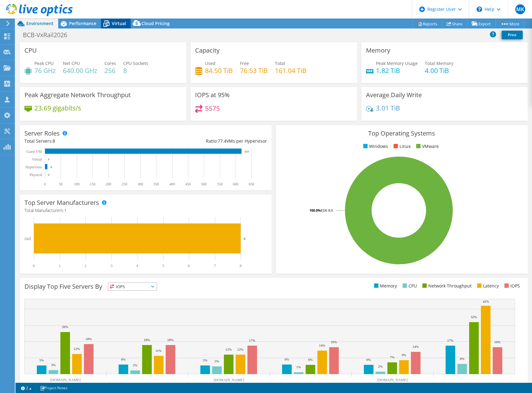  I want to click on li: Linux, so click(401, 146).